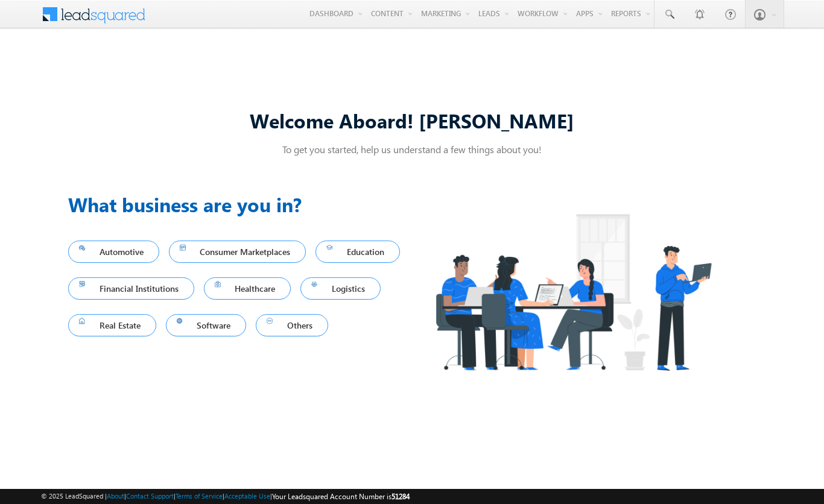 Image resolution: width=824 pixels, height=504 pixels. Describe the element at coordinates (292, 325) in the screenshot. I see `span: Others` at that location.